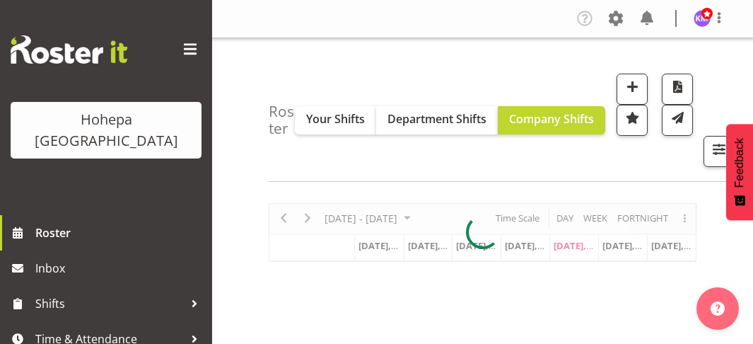 The image size is (753, 344). What do you see at coordinates (702, 18) in the screenshot?
I see `img: kelly-morgan6119.jpg` at bounding box center [702, 18].